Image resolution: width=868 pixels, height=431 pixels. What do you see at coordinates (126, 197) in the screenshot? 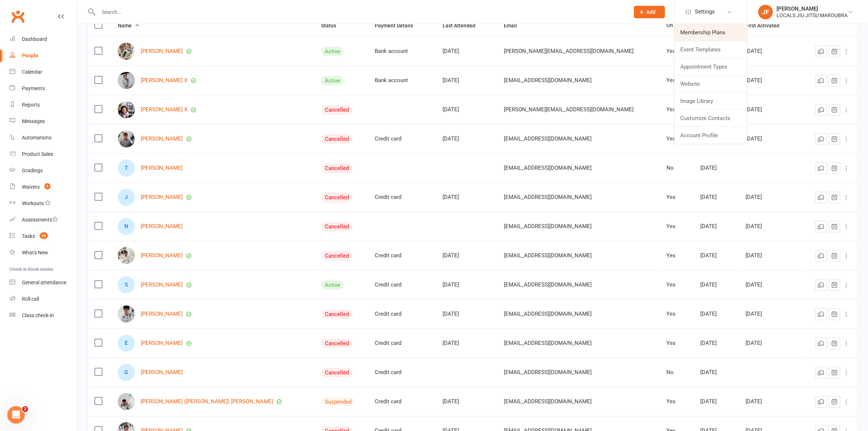
I see `div: Joey` at bounding box center [126, 197].